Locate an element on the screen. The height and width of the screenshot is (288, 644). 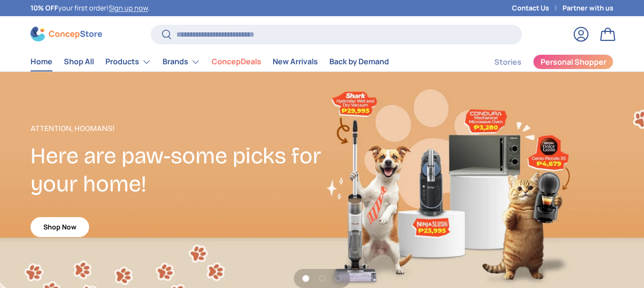
a: Products is located at coordinates (128, 62).